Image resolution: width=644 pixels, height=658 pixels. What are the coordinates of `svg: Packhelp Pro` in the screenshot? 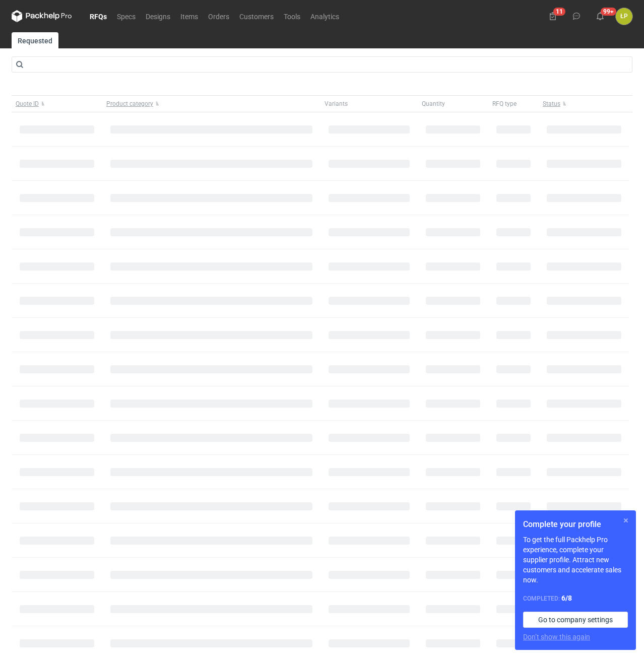 It's located at (42, 16).